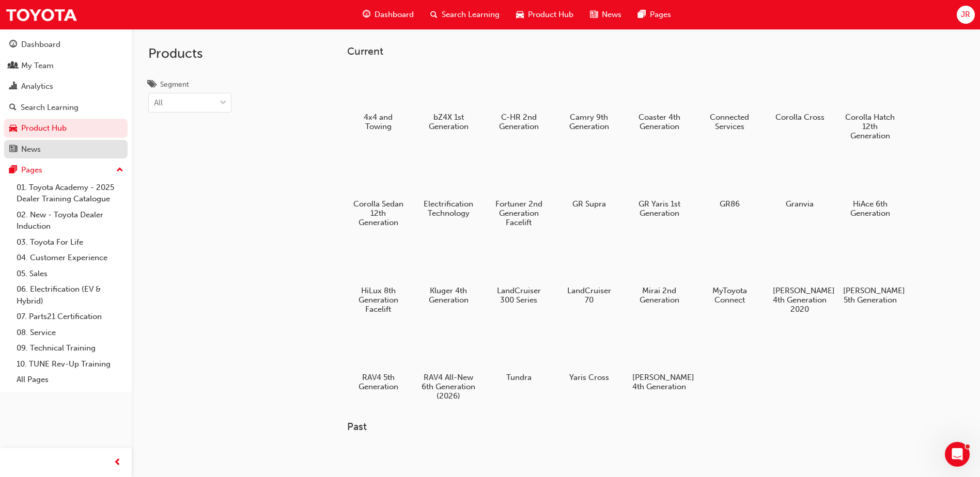 The width and height of the screenshot is (980, 477). Describe the element at coordinates (870, 187) in the screenshot. I see `a: HiAce 6th Generation` at that location.